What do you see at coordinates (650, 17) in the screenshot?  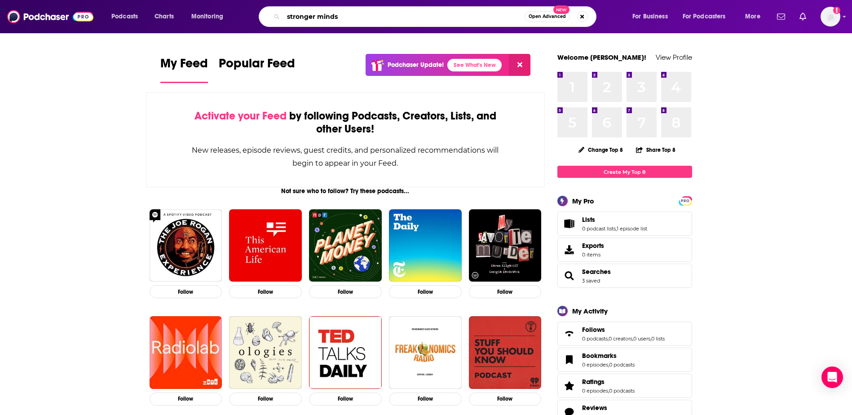 I see `span: For Business` at bounding box center [650, 17].